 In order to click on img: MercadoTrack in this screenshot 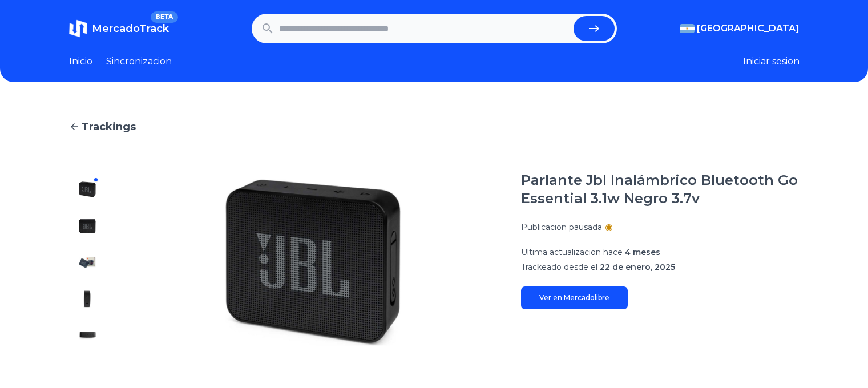, I will do `click(78, 28)`.